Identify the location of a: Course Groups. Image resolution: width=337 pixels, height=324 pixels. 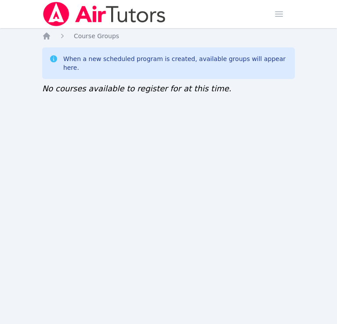
(96, 36).